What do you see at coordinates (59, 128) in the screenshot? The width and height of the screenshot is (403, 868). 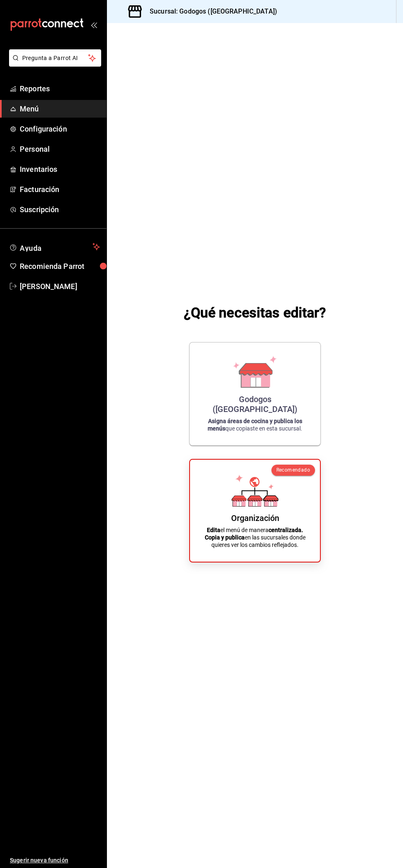 I see `span: Configuración` at bounding box center [59, 128].